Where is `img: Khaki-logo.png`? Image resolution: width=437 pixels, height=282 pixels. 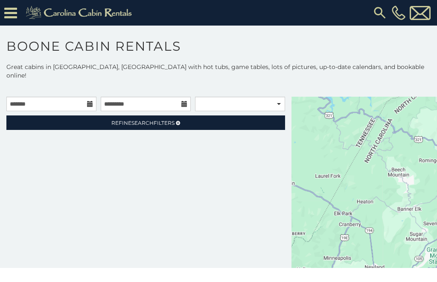 img: Khaki-logo.png is located at coordinates (80, 13).